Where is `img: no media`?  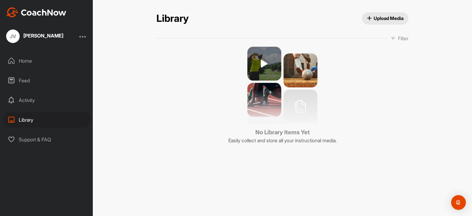
img: no media is located at coordinates (282, 85).